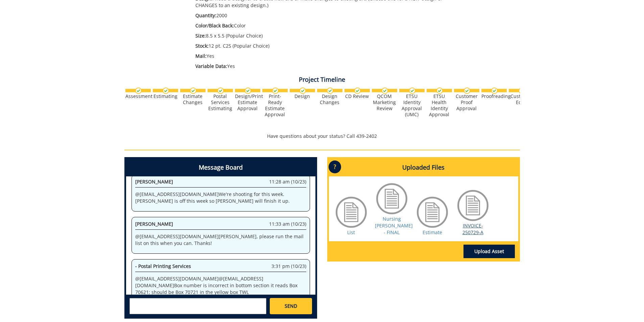  What do you see at coordinates (494, 96) in the screenshot?
I see `div: Proofreading` at bounding box center [494, 96].